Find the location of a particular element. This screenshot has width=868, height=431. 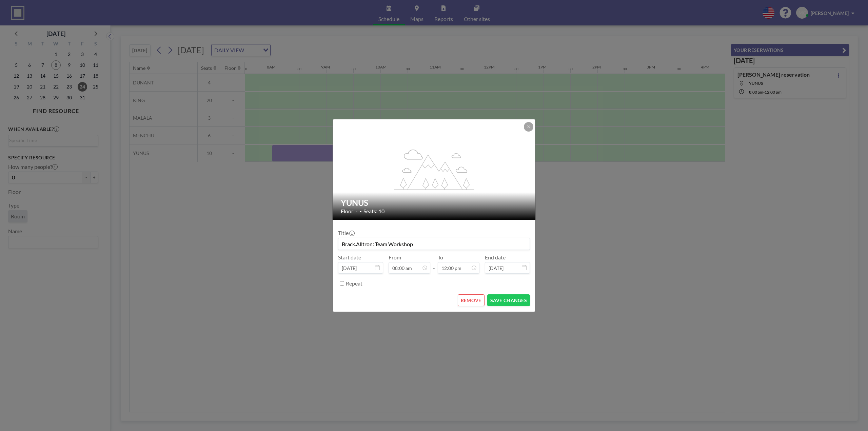

span: Seats: 10 is located at coordinates (374, 211).